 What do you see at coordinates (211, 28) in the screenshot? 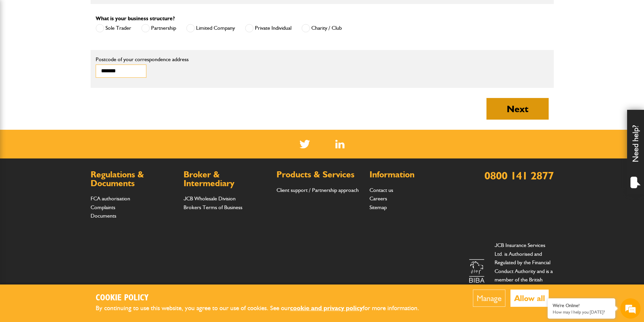
I see `label: Limited Company` at bounding box center [211, 28].